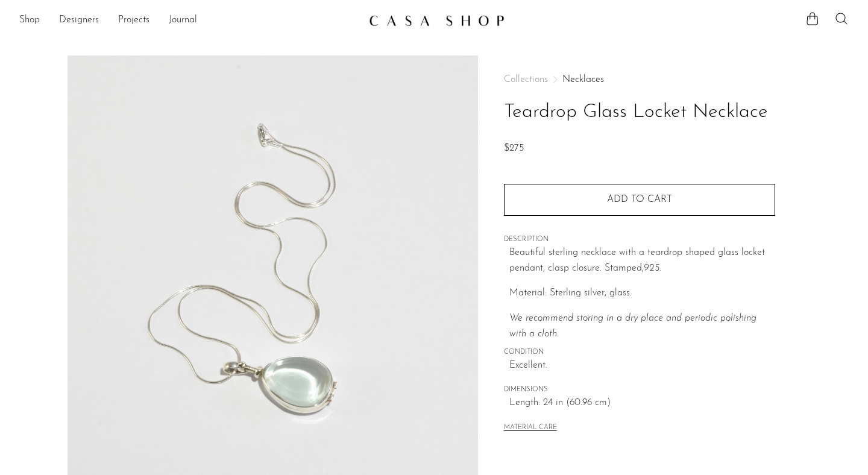  I want to click on span: DESCRIPTION, so click(640, 240).